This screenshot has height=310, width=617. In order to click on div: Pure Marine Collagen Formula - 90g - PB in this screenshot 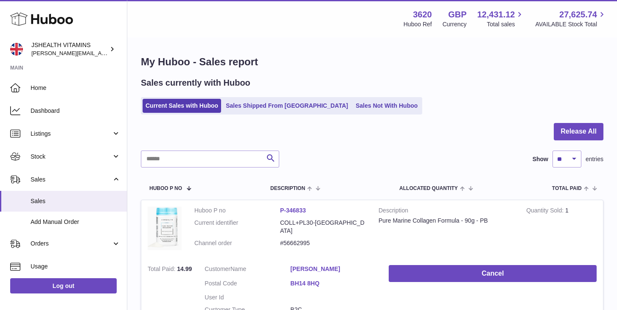, I will do `click(446, 220)`.